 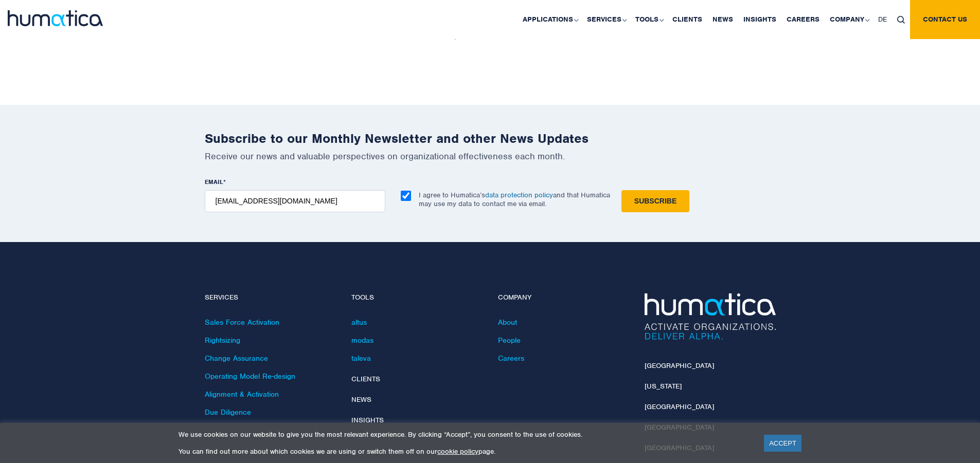 What do you see at coordinates (656, 201) in the screenshot?
I see `input: Subscribe` at bounding box center [656, 201].